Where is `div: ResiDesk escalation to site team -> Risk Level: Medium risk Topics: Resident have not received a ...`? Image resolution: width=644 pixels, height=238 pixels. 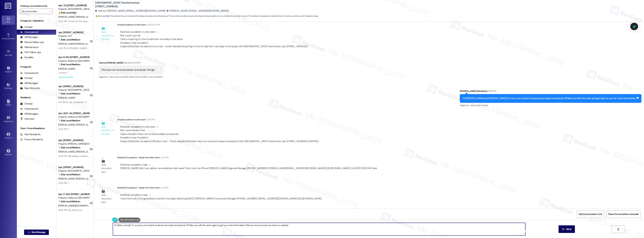 div: ResiDesk escalation to site team -> Risk Level: Medium risk Topics: Resident have not received a ... is located at coordinates (219, 132).